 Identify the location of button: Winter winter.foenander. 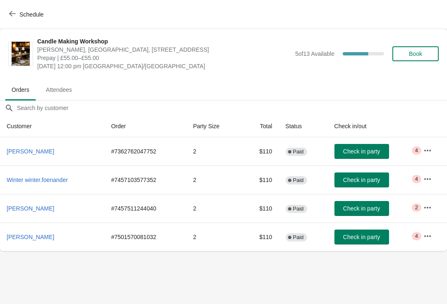
(37, 180).